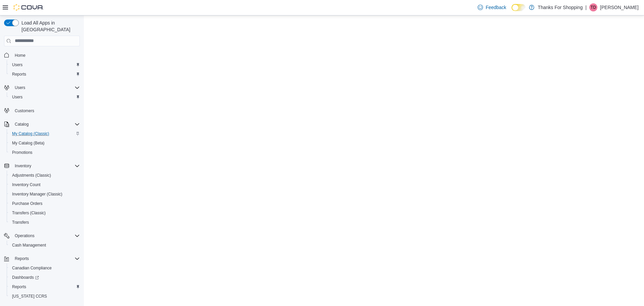 This screenshot has width=644, height=306. I want to click on a: Customers, so click(25, 111).